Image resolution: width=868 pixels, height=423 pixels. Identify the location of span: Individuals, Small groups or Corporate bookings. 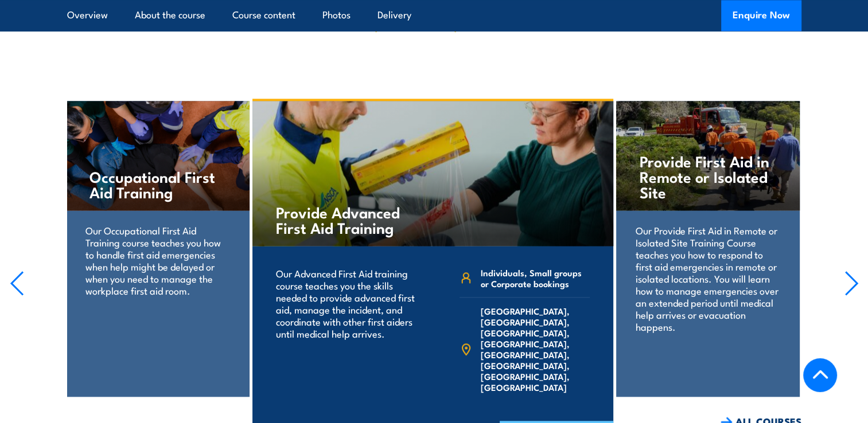
(535, 278).